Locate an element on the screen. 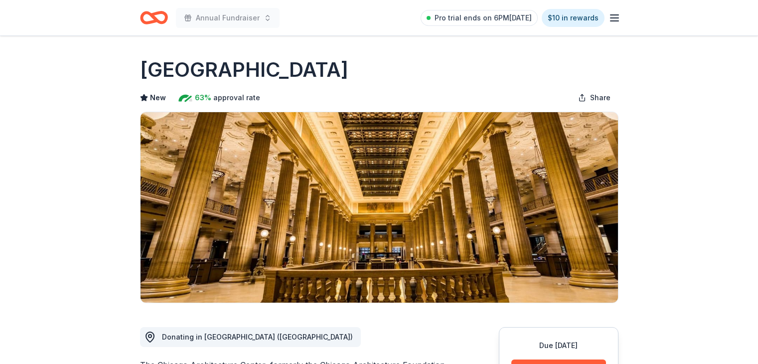 Image resolution: width=758 pixels, height=364 pixels. button: Share is located at coordinates (594, 98).